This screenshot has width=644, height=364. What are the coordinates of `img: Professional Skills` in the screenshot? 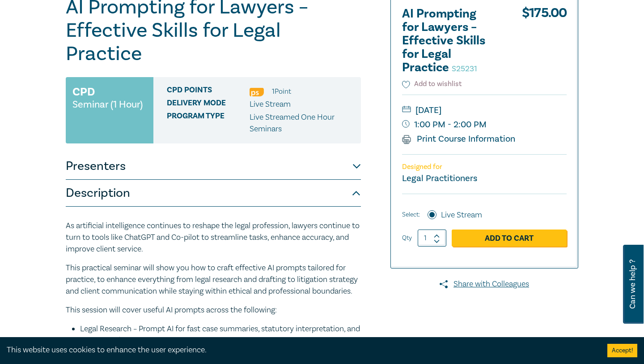 It's located at (257, 92).